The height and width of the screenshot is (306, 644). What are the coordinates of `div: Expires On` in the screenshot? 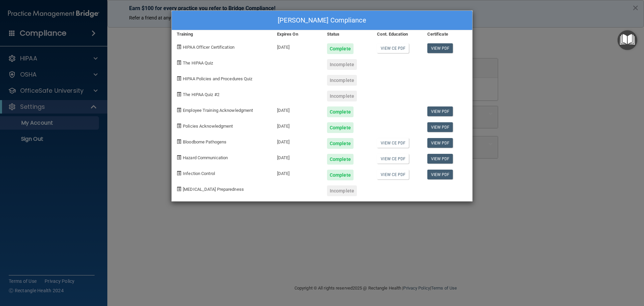 It's located at (297, 34).